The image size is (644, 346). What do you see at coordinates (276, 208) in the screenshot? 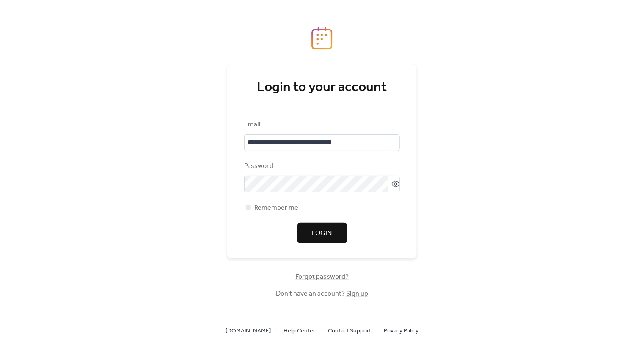
I see `span: Remember me` at bounding box center [276, 208].